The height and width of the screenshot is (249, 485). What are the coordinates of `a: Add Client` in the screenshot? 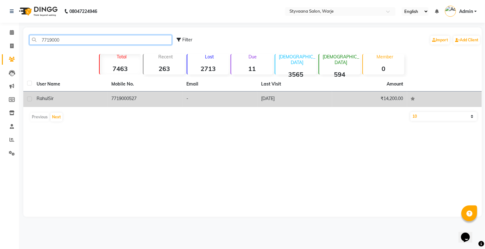 It's located at (467, 40).